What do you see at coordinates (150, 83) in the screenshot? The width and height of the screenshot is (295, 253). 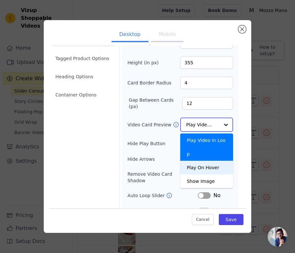 I see `label: Card Border Radius` at bounding box center [150, 83].